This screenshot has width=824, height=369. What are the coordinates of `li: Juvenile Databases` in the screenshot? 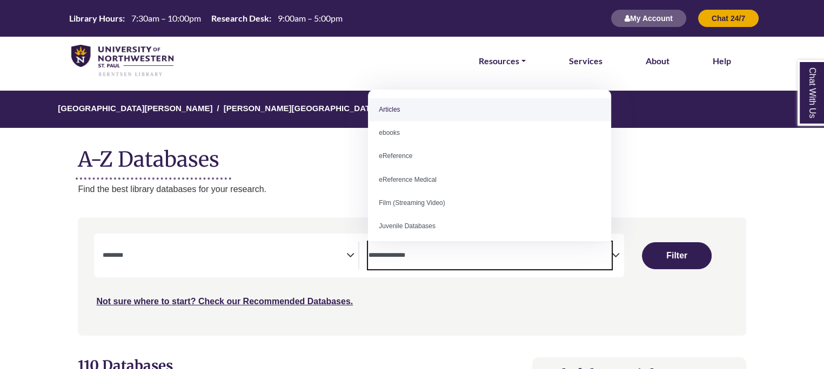 It's located at (489, 226).